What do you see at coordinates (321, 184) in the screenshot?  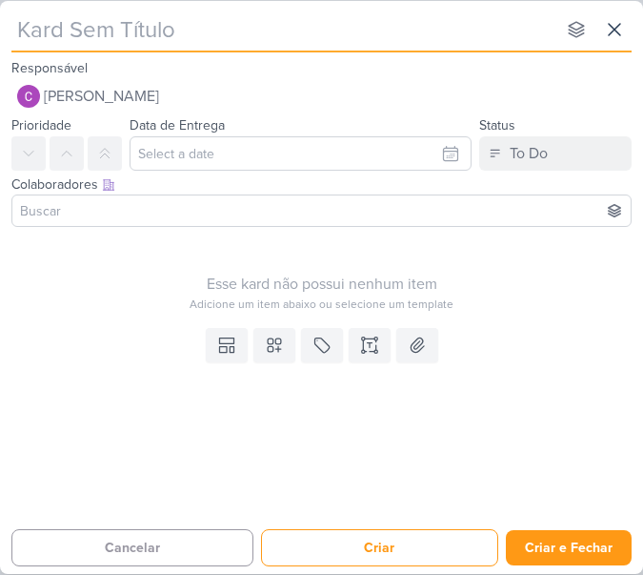 I see `div: Colaboradores` at bounding box center [321, 184].